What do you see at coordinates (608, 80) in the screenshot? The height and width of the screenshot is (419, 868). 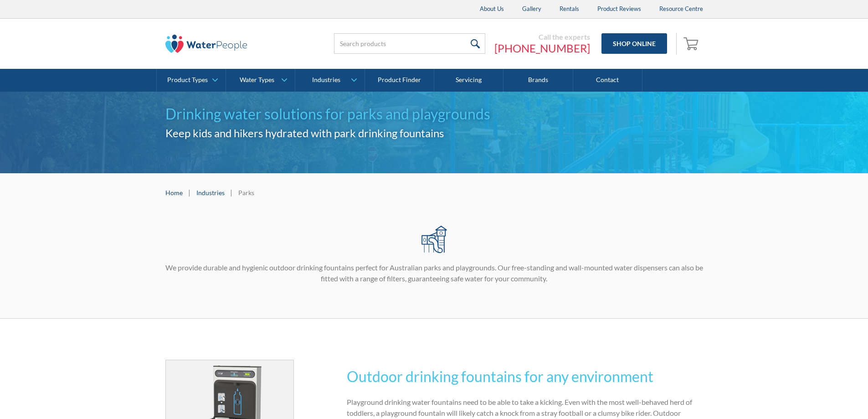 I see `a: Contact` at bounding box center [608, 80].